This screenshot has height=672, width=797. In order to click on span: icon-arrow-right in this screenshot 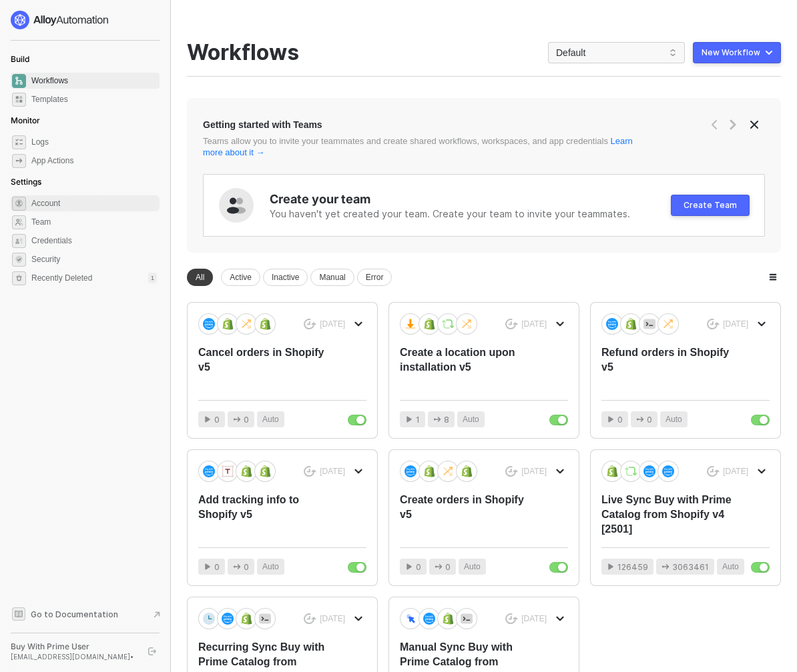, I will do `click(733, 124)`.